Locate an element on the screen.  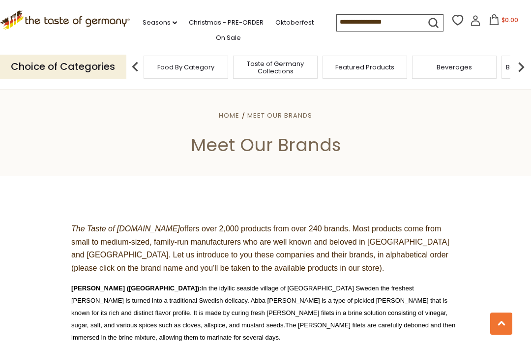
span: Home is located at coordinates (229, 115).